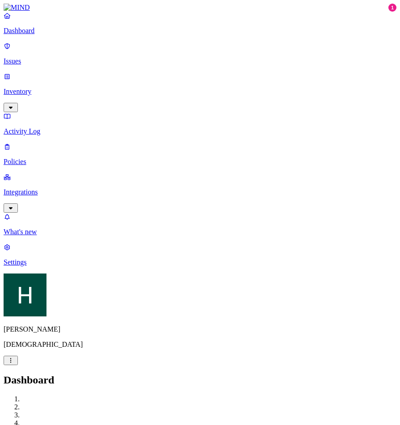 The height and width of the screenshot is (425, 400). Describe the element at coordinates (200, 154) in the screenshot. I see `a: Policies` at that location.